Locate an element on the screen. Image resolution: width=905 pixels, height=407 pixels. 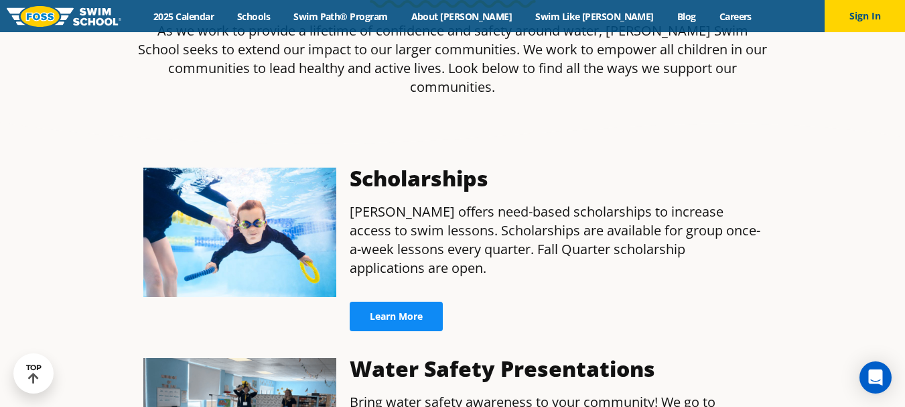
a: Blog is located at coordinates (686, 16).